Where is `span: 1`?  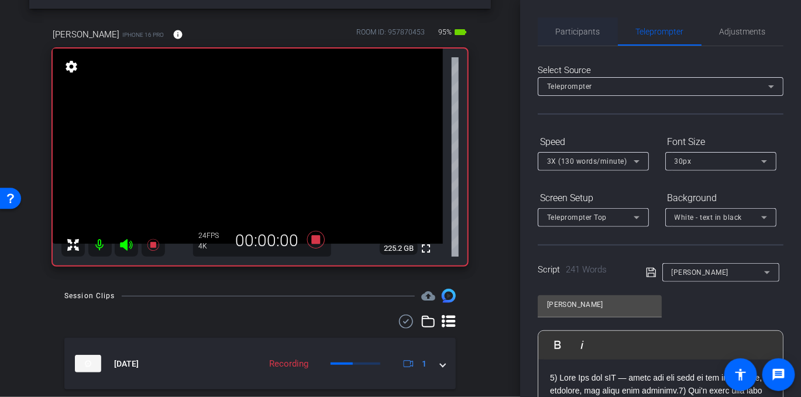
span: 1 is located at coordinates (424, 364).